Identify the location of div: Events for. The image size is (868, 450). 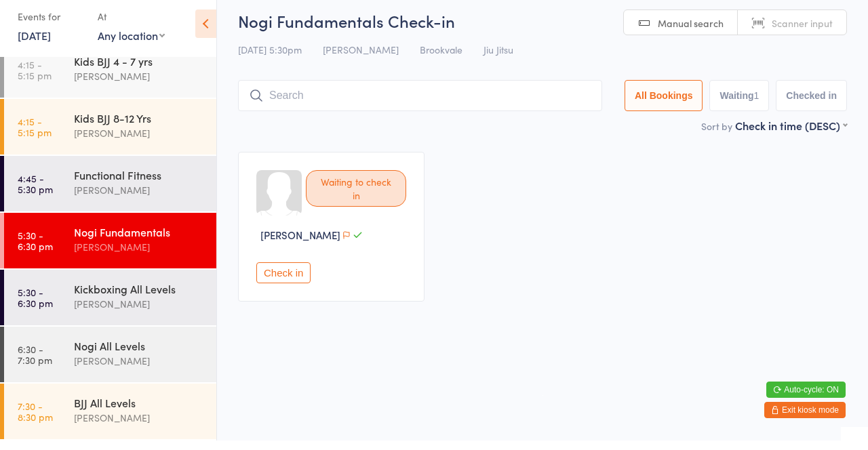
(50, 26).